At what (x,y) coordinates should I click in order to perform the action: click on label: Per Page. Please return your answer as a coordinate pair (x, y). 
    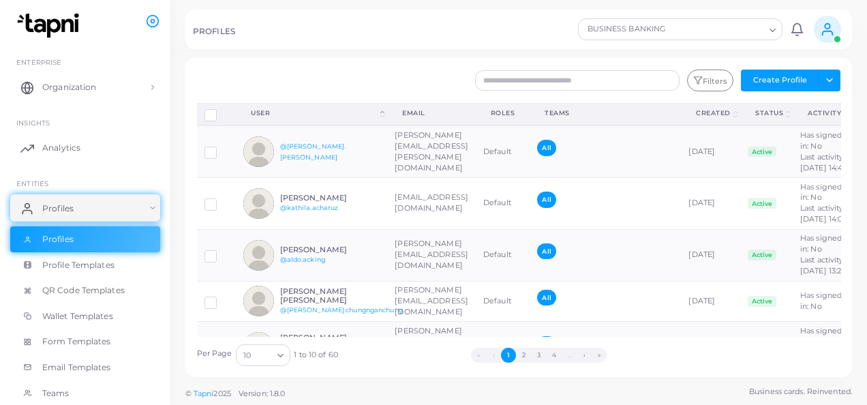
    Looking at the image, I should click on (215, 354).